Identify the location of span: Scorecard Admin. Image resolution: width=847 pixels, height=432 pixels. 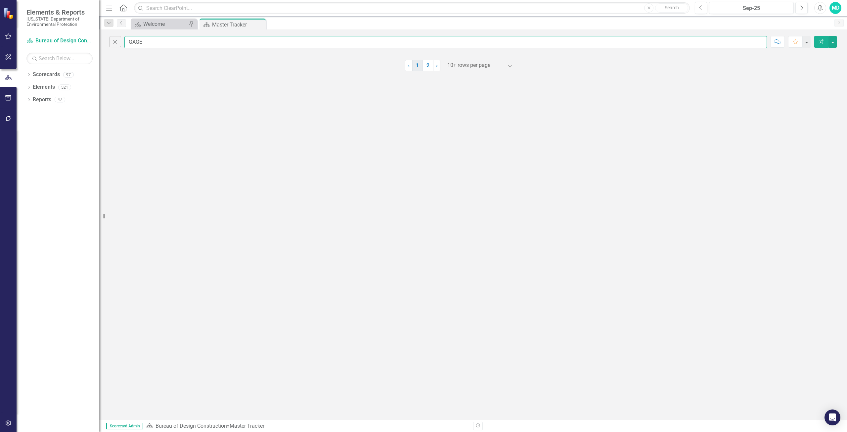
(124, 426).